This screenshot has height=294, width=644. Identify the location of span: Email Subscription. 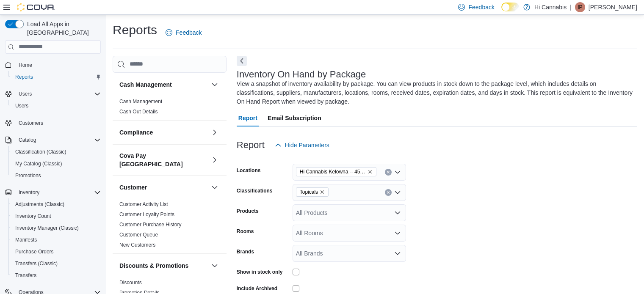
(294, 118).